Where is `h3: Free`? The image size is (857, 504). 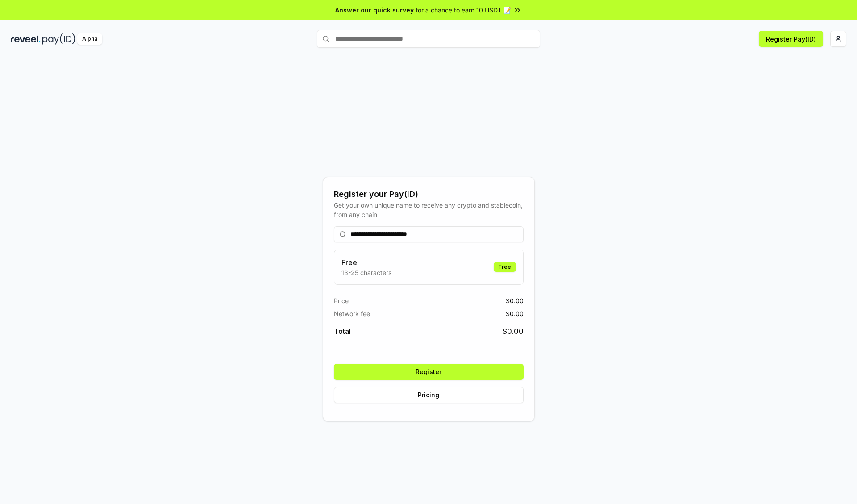
h3: Free is located at coordinates (367, 262).